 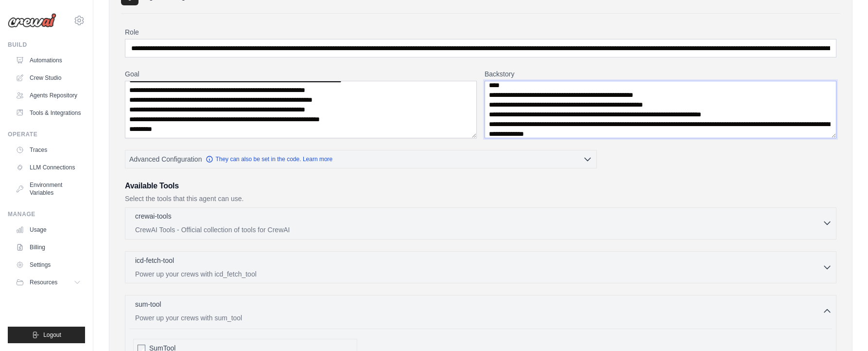 I want to click on p: sum-tool, so click(x=148, y=304).